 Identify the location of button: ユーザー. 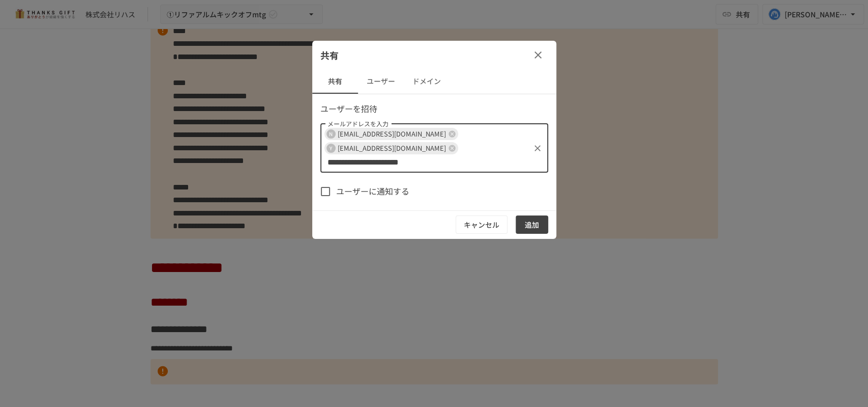
(381, 81).